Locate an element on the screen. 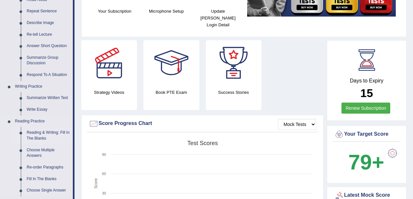 The image size is (413, 199). text: 60 is located at coordinates (104, 174).